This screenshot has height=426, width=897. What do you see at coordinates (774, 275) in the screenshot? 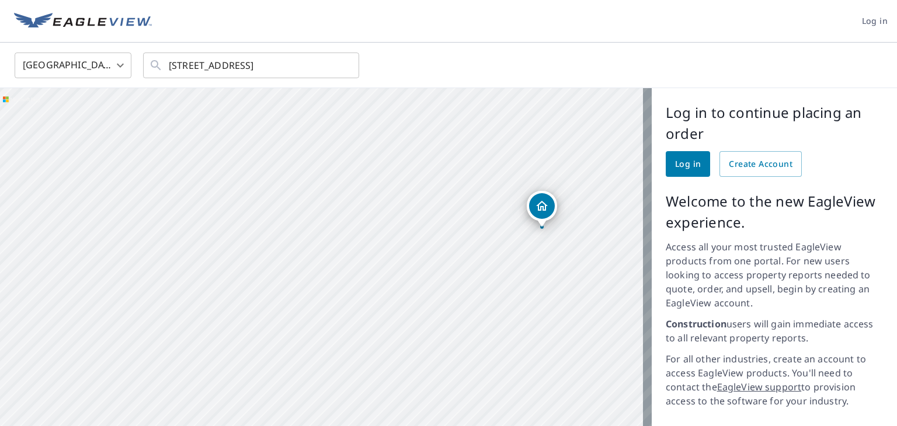
I see `p: Access all your most trusted EagleView products from one portal. For new users looking to access ...` at bounding box center [774, 275].